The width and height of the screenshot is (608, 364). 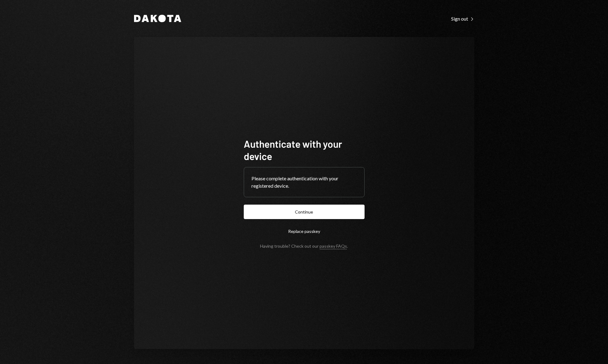 What do you see at coordinates (304, 246) in the screenshot?
I see `div: Having trouble? Check out our .` at bounding box center [304, 246].